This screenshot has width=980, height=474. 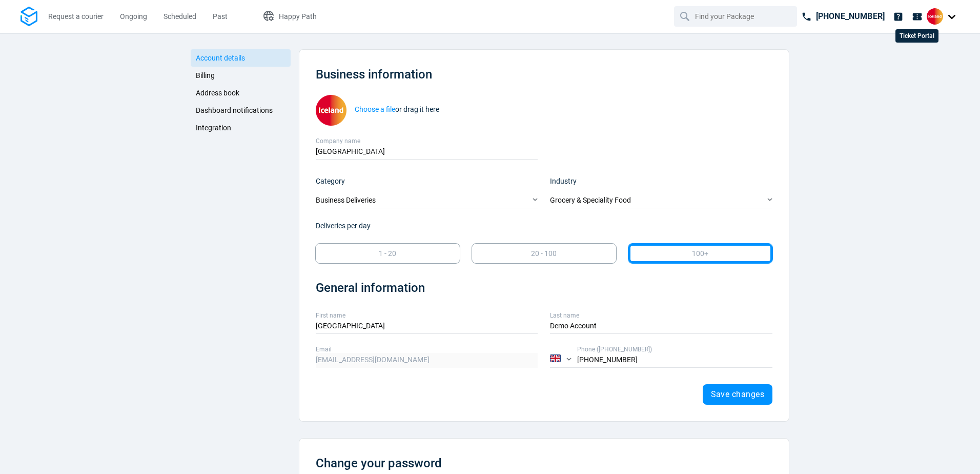 What do you see at coordinates (700, 253) in the screenshot?
I see `p: 100+` at bounding box center [700, 253].